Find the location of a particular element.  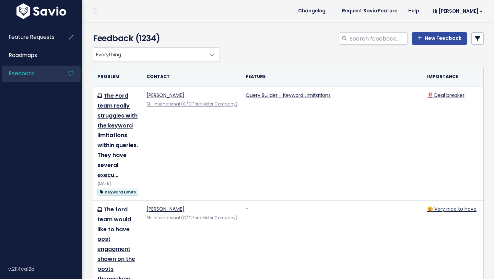

a: Roadmaps is located at coordinates (29, 55).